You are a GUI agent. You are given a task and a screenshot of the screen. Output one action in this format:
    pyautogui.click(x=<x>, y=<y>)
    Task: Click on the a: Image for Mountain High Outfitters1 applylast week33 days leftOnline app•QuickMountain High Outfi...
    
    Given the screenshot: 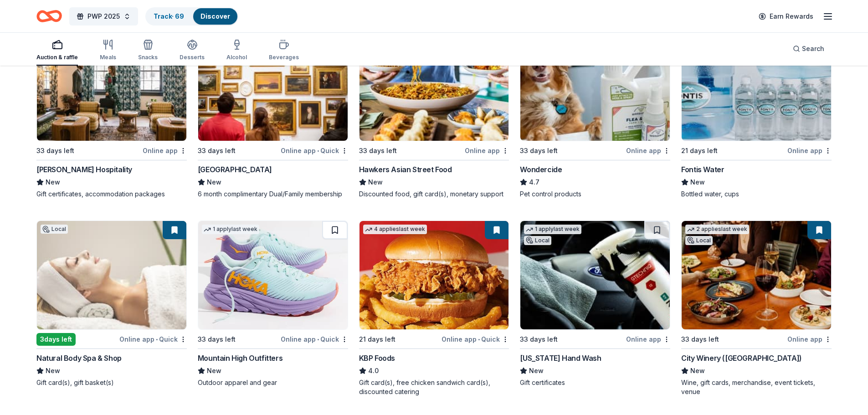 What is the action you would take?
    pyautogui.click(x=273, y=304)
    